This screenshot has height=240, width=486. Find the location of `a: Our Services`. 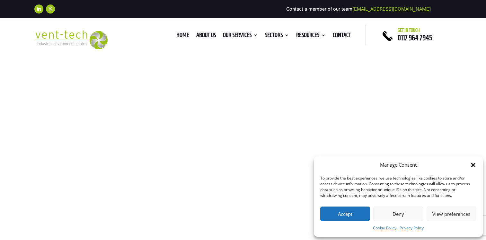

a: Our Services is located at coordinates (240, 36).